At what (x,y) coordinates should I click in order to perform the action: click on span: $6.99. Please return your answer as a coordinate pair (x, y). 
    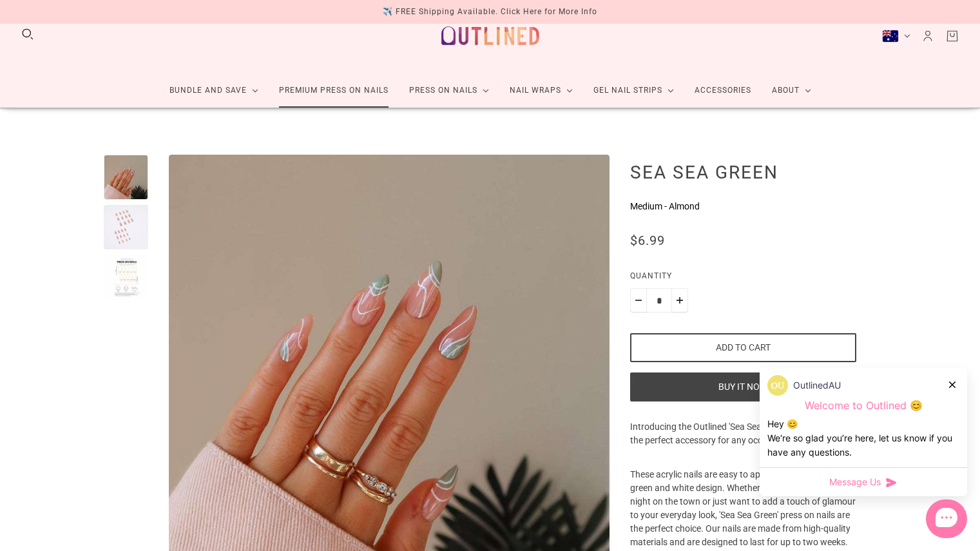
    Looking at the image, I should click on (647, 240).